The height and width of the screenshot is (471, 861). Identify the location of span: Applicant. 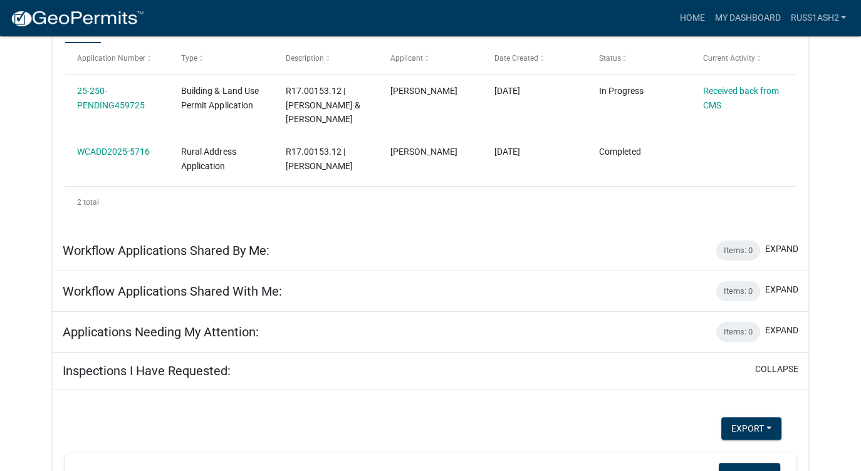
(407, 58).